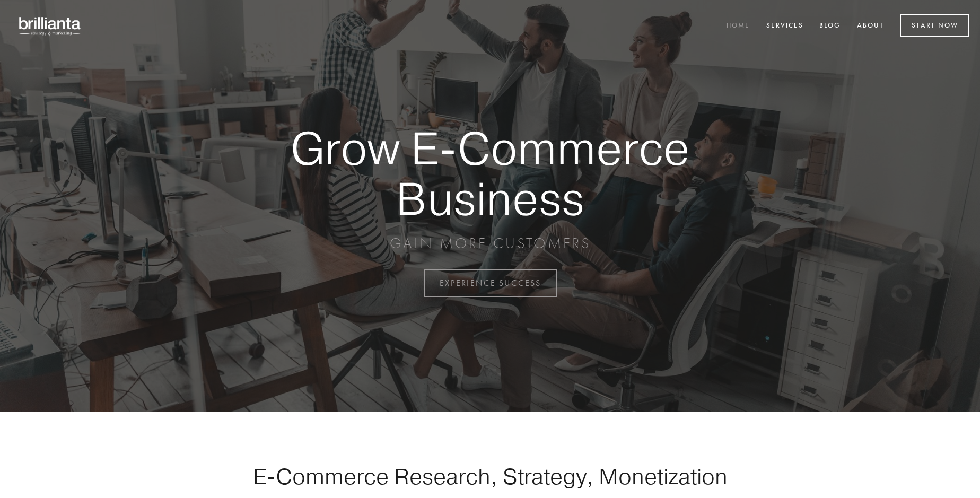 This screenshot has height=498, width=980. I want to click on p: GAIN MORE CUSTOMERS, so click(490, 243).